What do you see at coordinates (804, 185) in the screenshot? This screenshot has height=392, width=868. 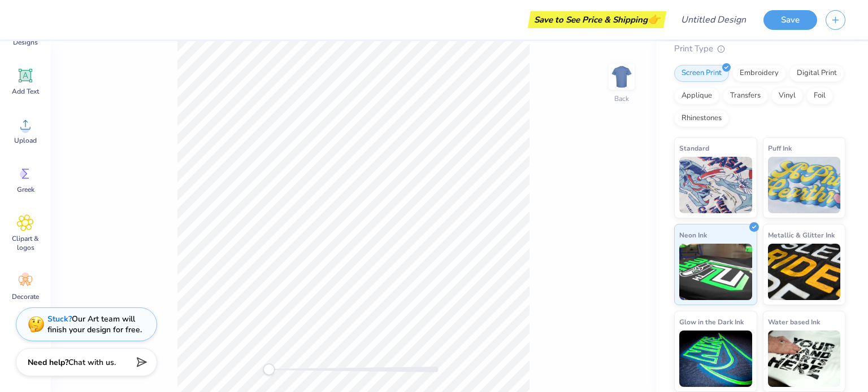 I see `img: Puff Ink` at bounding box center [804, 185].